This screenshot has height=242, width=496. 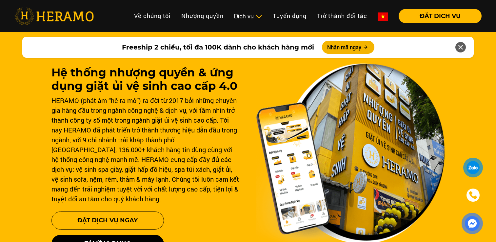 What do you see at coordinates (473, 195) in the screenshot?
I see `img: phone-icon` at bounding box center [473, 195].